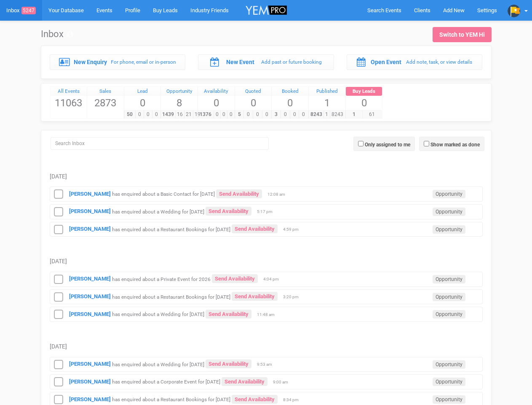 This screenshot has width=532, height=405. What do you see at coordinates (216, 92) in the screenshot?
I see `a: Availability` at bounding box center [216, 92].